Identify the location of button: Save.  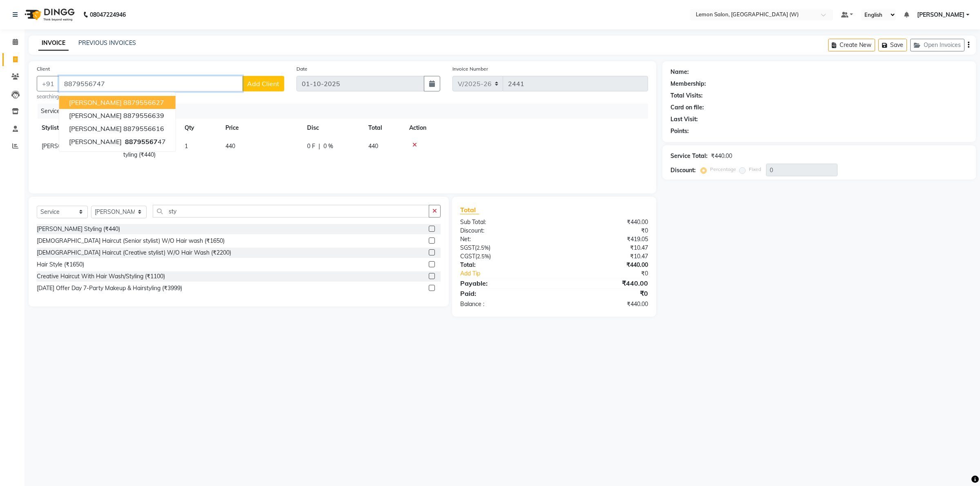
(892, 45).